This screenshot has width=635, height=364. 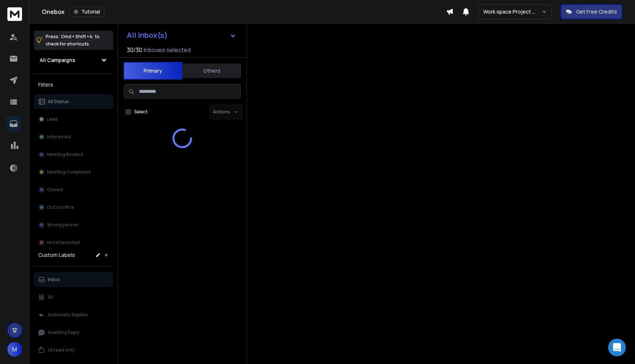 I want to click on h3: Inboxes selected, so click(x=167, y=50).